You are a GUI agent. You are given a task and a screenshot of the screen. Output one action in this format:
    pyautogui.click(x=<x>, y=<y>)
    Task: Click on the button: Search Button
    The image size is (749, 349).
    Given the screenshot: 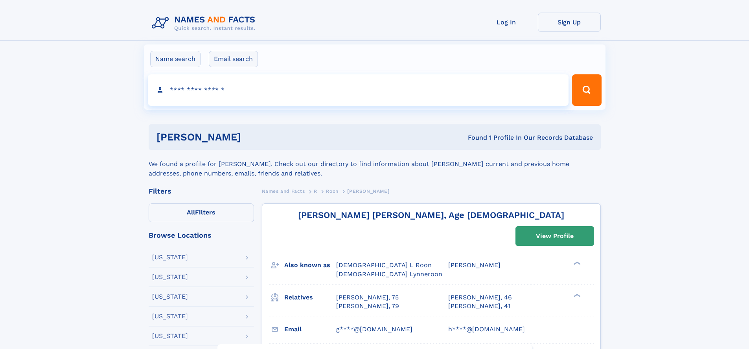 What is the action you would take?
    pyautogui.click(x=587, y=90)
    